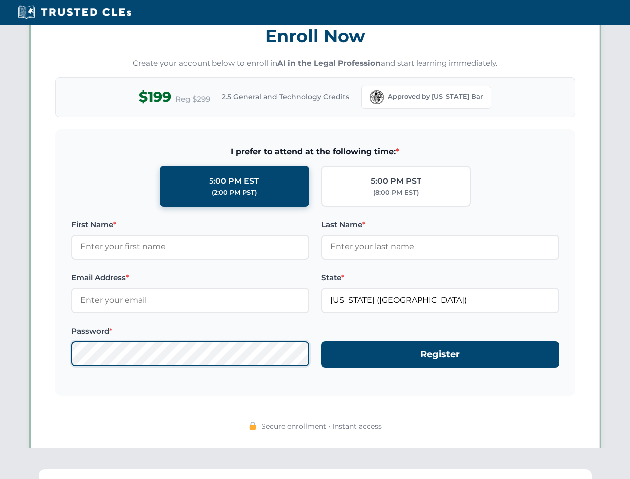 This screenshot has width=630, height=479. What do you see at coordinates (190, 224) in the screenshot?
I see `label: First Name` at bounding box center [190, 224].